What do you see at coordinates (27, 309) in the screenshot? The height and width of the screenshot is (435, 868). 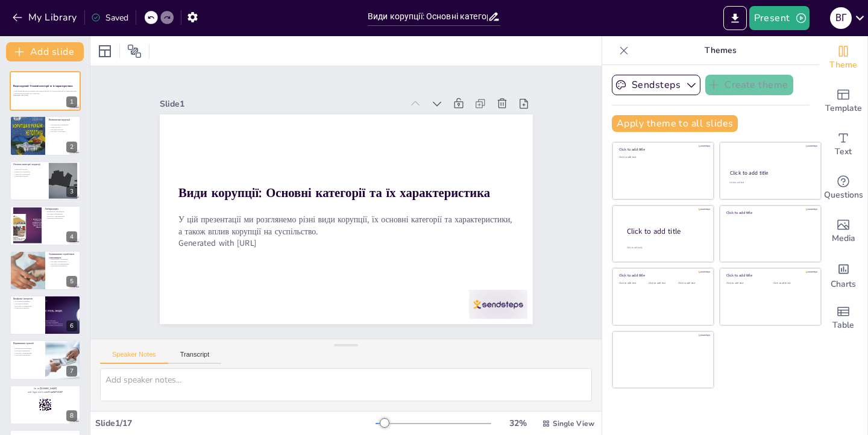 I see `p: Приклади конфлікту` at bounding box center [27, 309].